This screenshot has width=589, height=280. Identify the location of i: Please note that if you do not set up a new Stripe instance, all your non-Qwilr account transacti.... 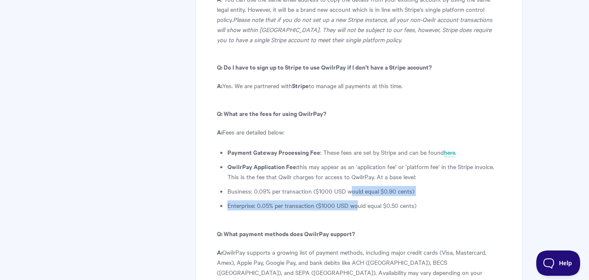
(354, 30).